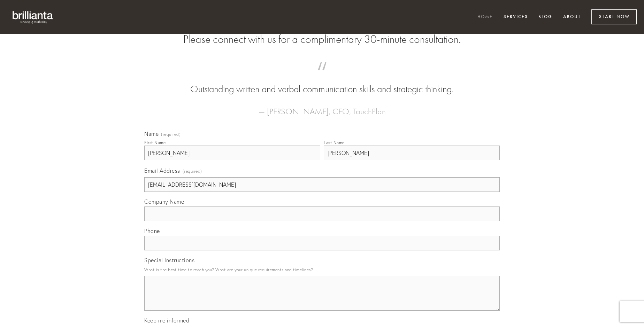 The width and height of the screenshot is (644, 327). What do you see at coordinates (545, 17) in the screenshot?
I see `a: Blog` at bounding box center [545, 17].